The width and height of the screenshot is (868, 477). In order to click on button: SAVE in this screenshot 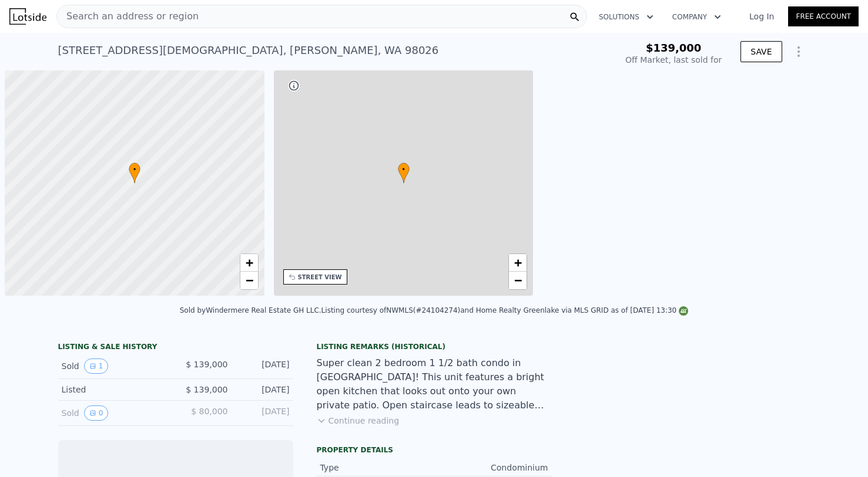, I will do `click(761, 52)`.